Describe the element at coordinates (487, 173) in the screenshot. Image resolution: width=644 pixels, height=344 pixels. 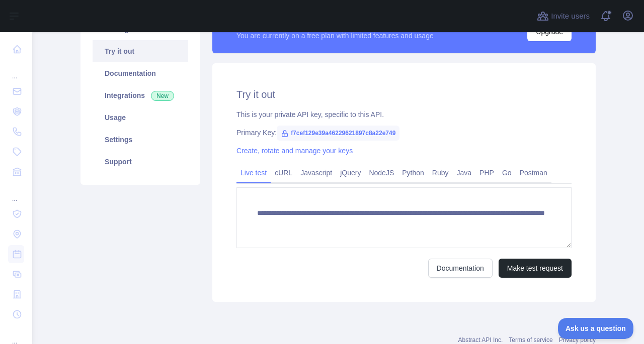
I see `a: PHP` at that location.